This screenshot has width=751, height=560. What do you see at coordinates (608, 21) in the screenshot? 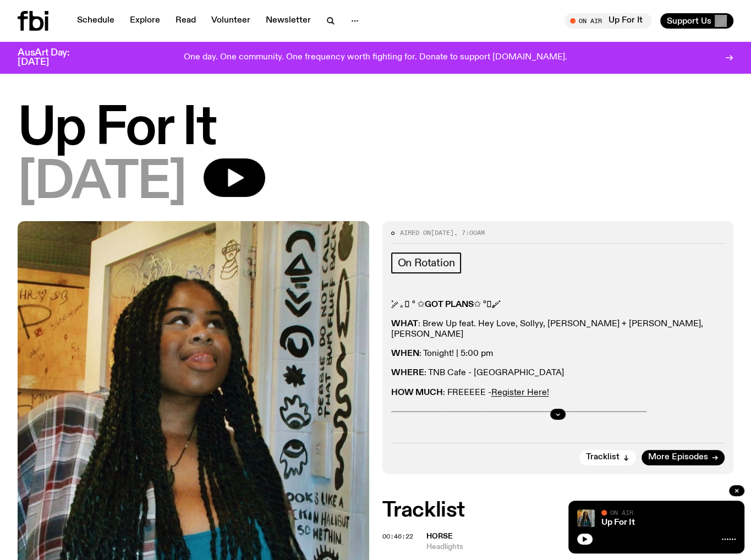
I see `button: On AirUp For It` at bounding box center [608, 21].